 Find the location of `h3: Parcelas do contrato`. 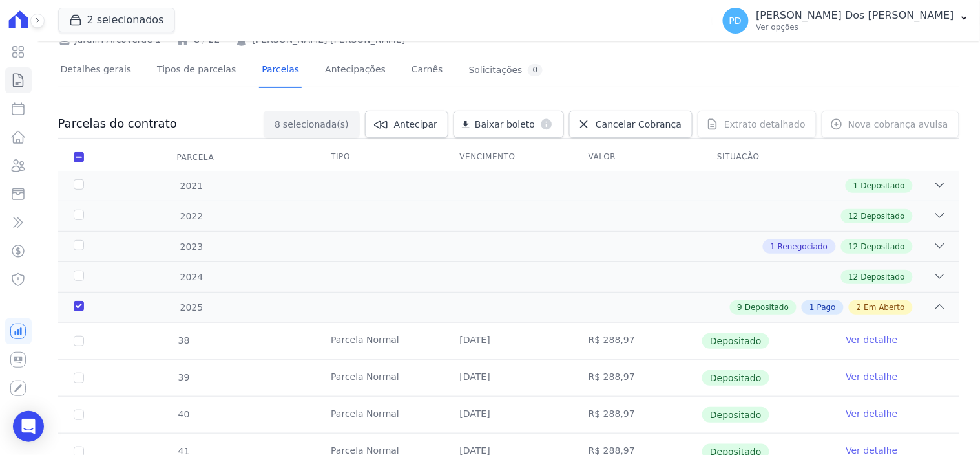

h3: Parcelas do contrato is located at coordinates (118, 124).